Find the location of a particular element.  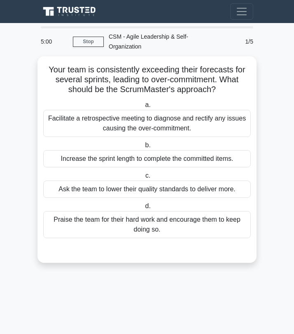

div: Facilitate a retrospective meeting to diagnose and rectify any issues causing the over-commitment. is located at coordinates (147, 123).